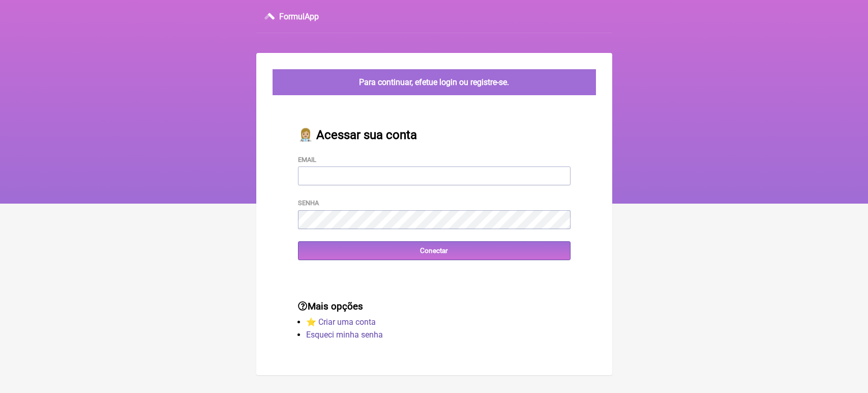 The width and height of the screenshot is (868, 393). Describe the element at coordinates (434, 306) in the screenshot. I see `h3: Mais opções` at that location.